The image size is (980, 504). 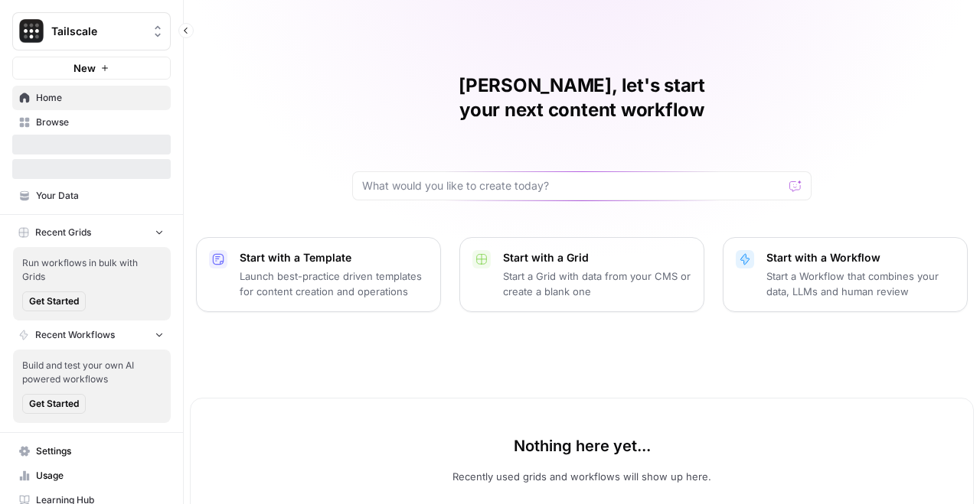 I want to click on p: Launch best-practice driven templates for content creation and operations, so click(x=334, y=284).